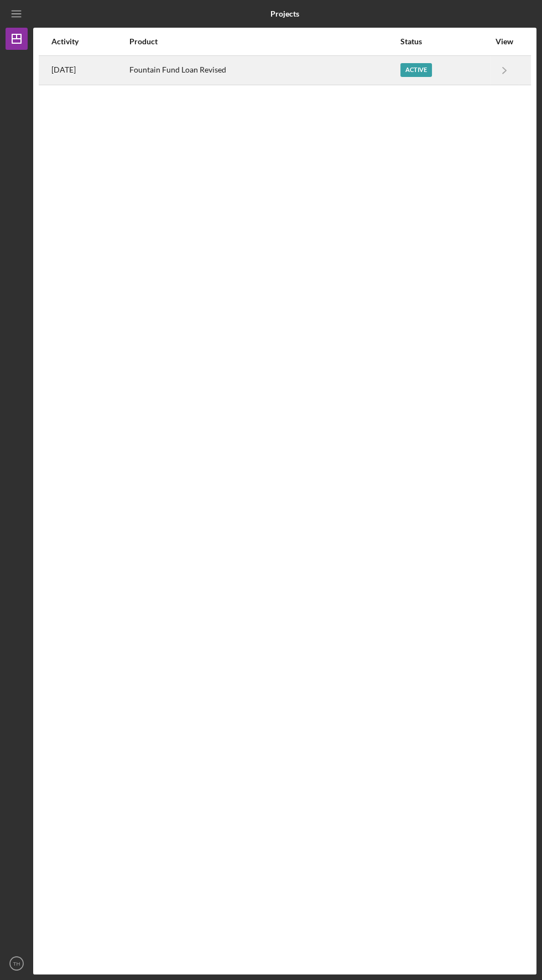  I want to click on b: Projects, so click(285, 14).